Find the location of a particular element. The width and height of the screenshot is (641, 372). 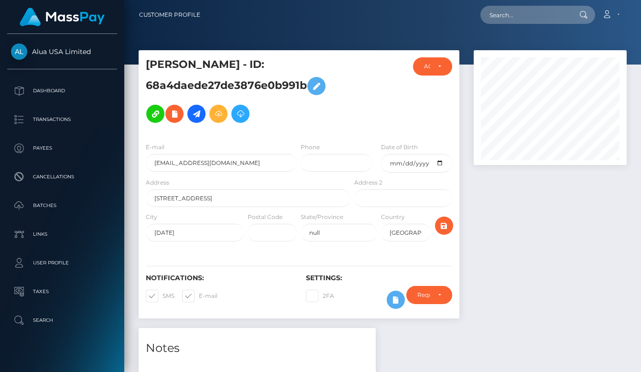

p: Transactions is located at coordinates (62, 119).